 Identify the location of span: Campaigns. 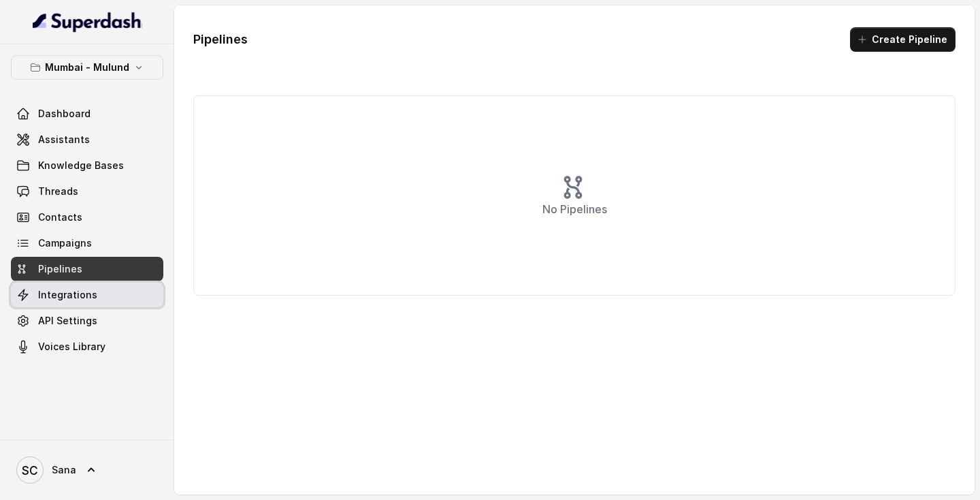
(65, 243).